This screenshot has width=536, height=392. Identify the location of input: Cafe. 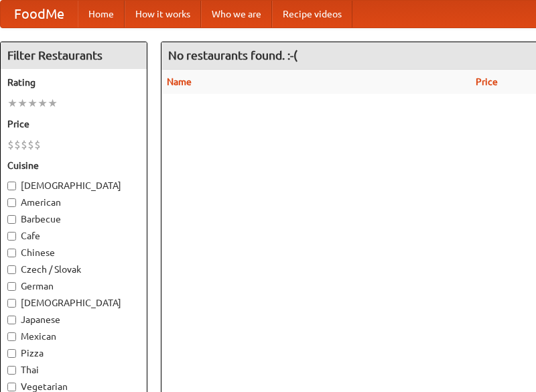
(11, 236).